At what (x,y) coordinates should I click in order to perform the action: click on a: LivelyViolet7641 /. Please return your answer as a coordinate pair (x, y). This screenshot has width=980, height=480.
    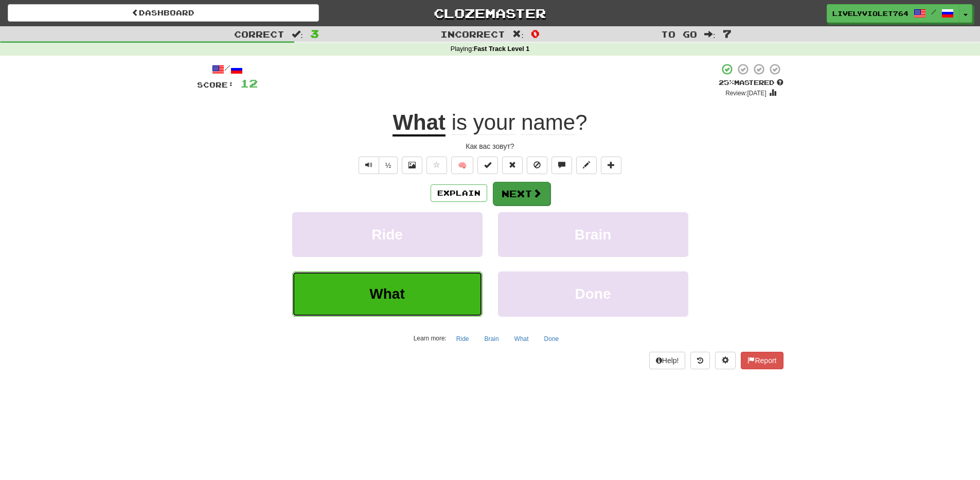
    Looking at the image, I should click on (893, 13).